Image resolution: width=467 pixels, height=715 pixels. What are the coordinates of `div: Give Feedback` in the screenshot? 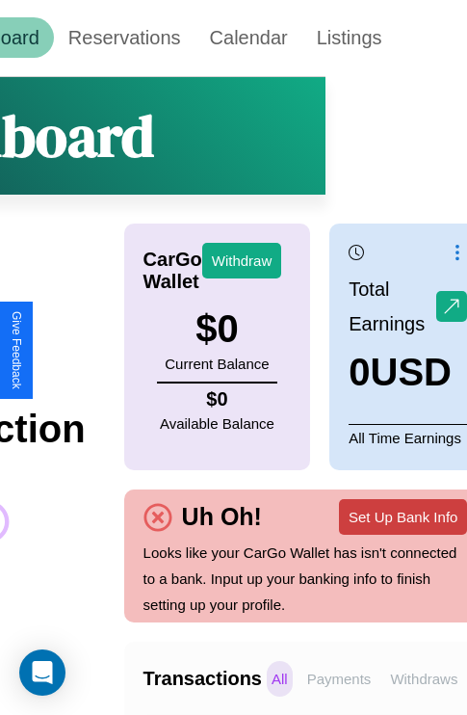 It's located at (16, 350).